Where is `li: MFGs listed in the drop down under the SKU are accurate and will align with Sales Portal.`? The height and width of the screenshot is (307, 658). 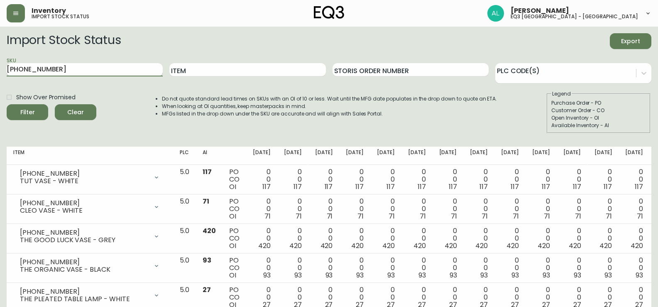 li: MFGs listed in the drop down under the SKU are accurate and will align with Sales Portal. is located at coordinates (330, 114).